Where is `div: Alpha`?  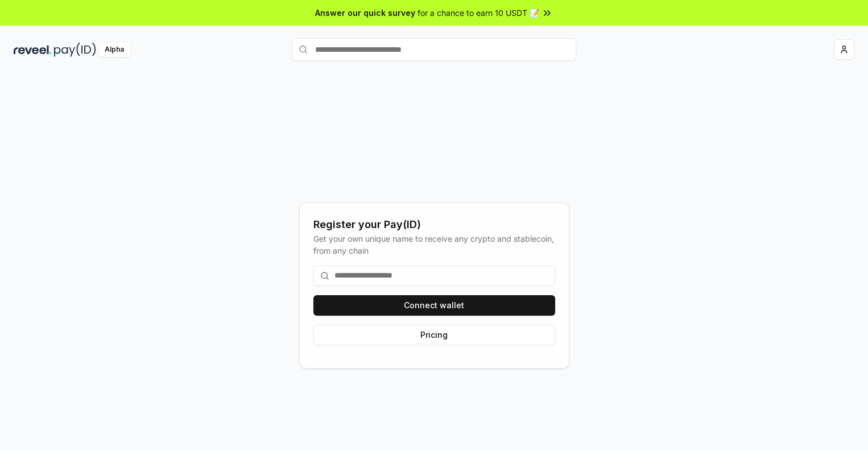
div: Alpha is located at coordinates (114, 49).